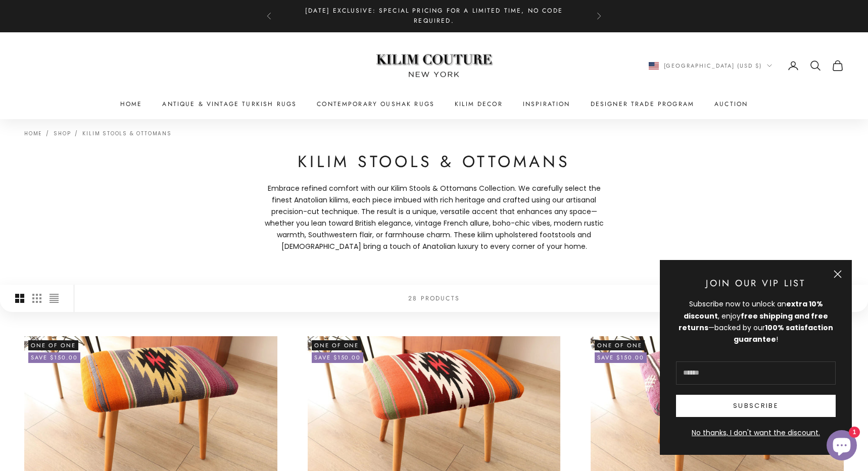 The image size is (868, 471). I want to click on nav: Primary navigation, so click(434, 104).